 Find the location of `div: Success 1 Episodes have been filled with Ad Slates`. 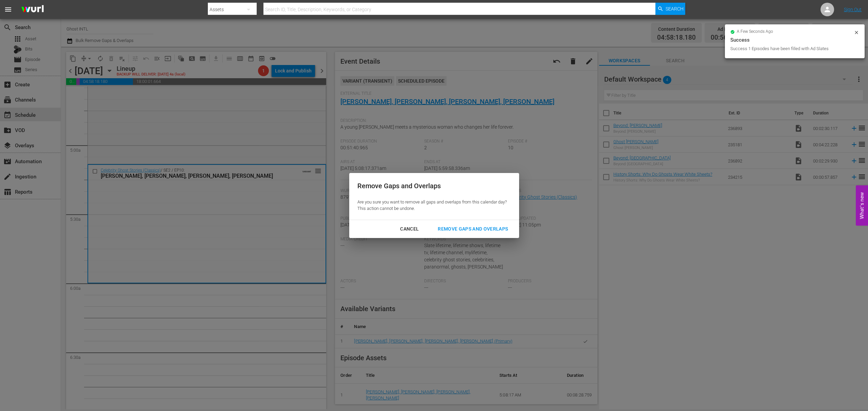

div: Success 1 Episodes have been filled with Ad Slates is located at coordinates (791, 49).